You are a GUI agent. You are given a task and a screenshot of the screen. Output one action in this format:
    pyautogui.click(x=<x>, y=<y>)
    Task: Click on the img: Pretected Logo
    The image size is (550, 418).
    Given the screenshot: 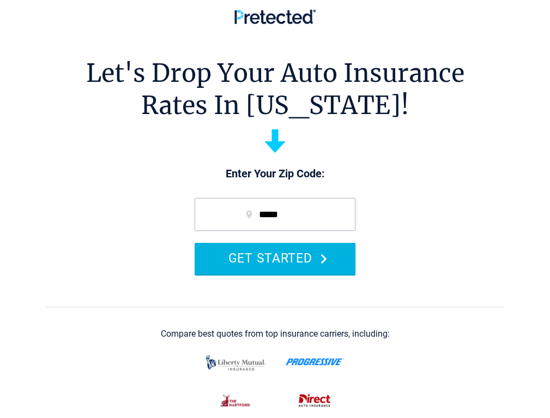 What is the action you would take?
    pyautogui.click(x=275, y=16)
    